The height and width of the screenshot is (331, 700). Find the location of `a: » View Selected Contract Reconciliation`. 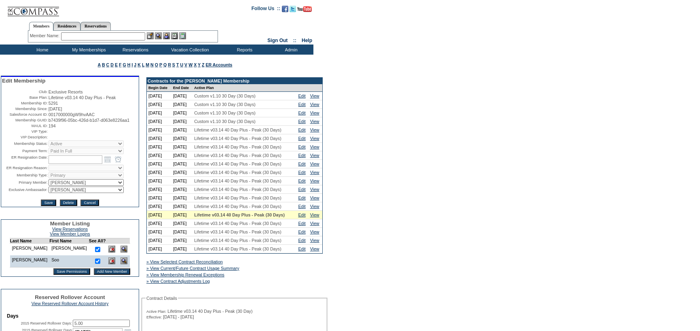

a: » View Selected Contract Reconciliation is located at coordinates (185, 262).